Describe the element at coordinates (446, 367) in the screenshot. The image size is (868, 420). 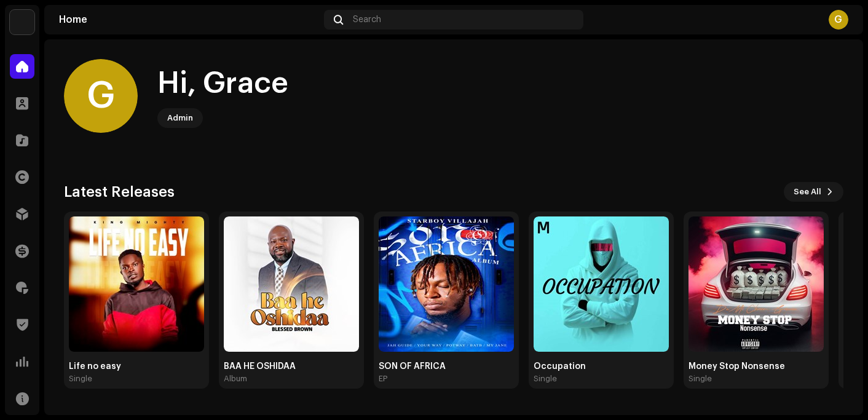
I see `div: SON OF AFRICA` at that location.